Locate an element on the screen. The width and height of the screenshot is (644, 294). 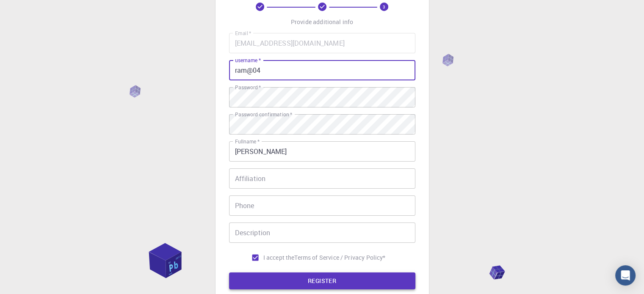
text: 3 is located at coordinates (384, 7).